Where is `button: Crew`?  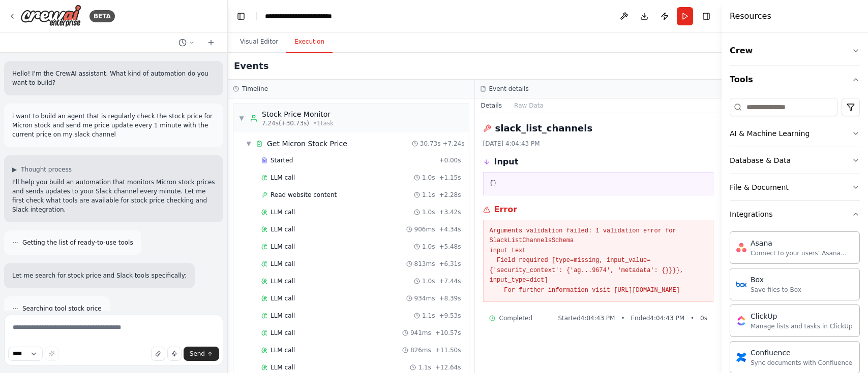
button: Crew is located at coordinates (795, 51).